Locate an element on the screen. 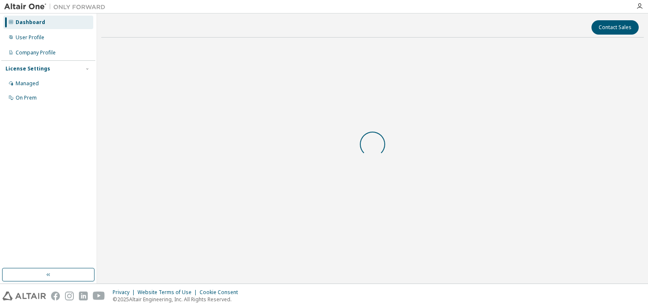 The width and height of the screenshot is (648, 308). div: Website Terms of Use is located at coordinates (168, 292).